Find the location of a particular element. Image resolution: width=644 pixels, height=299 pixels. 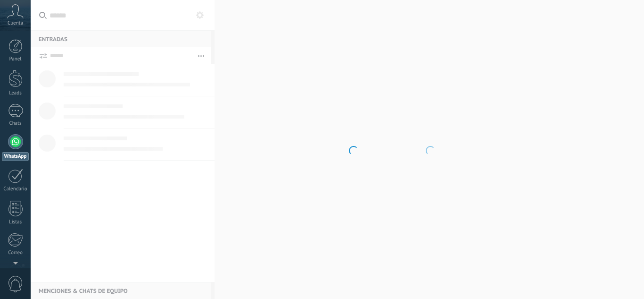

div: Leads is located at coordinates (15, 93).